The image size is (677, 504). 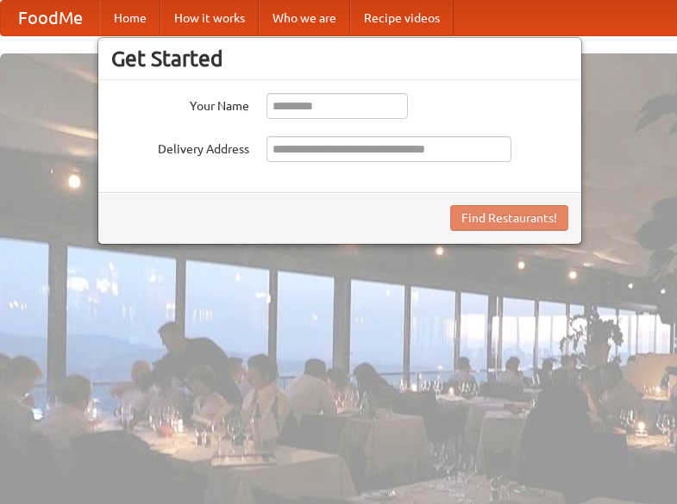 I want to click on button: Find Restaurants!, so click(x=508, y=218).